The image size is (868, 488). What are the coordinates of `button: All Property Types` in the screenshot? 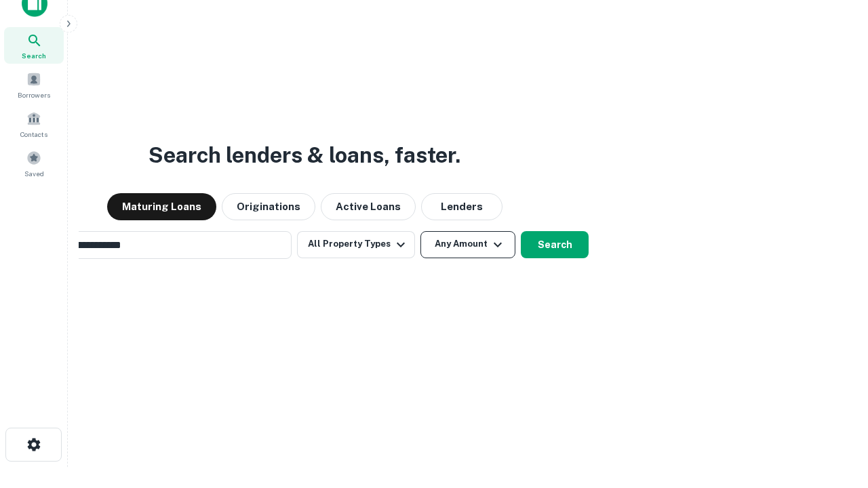 It's located at (356, 245).